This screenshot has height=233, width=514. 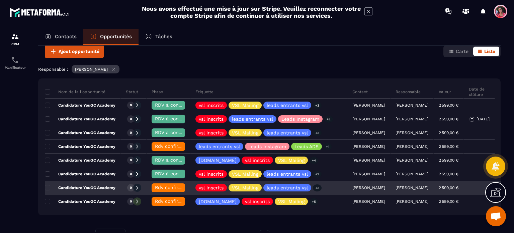 I want to click on h2: Nous avons effectué une mise à jour sur Stripe. Veuillez reconnecter votre compte Stripe afin de ..., so click(x=251, y=12).